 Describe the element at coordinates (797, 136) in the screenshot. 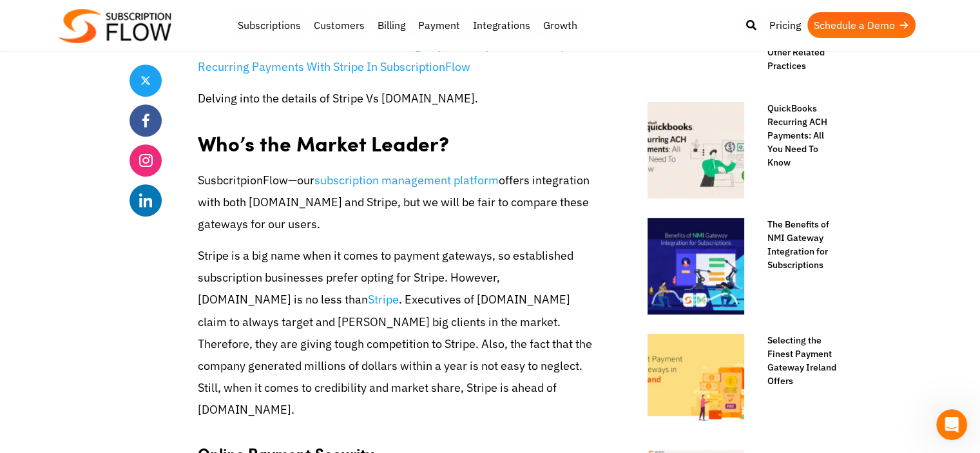

I see `a: QuickBooks Recurring ACH Payments: All You Need To Know` at that location.